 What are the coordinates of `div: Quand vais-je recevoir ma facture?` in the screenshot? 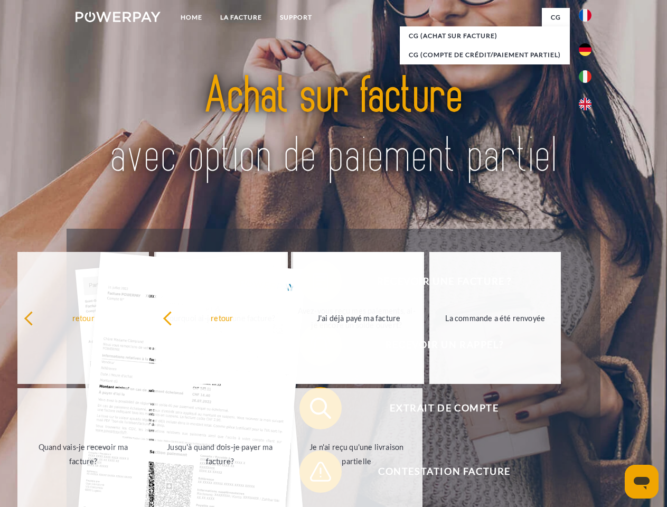 It's located at (83, 454).